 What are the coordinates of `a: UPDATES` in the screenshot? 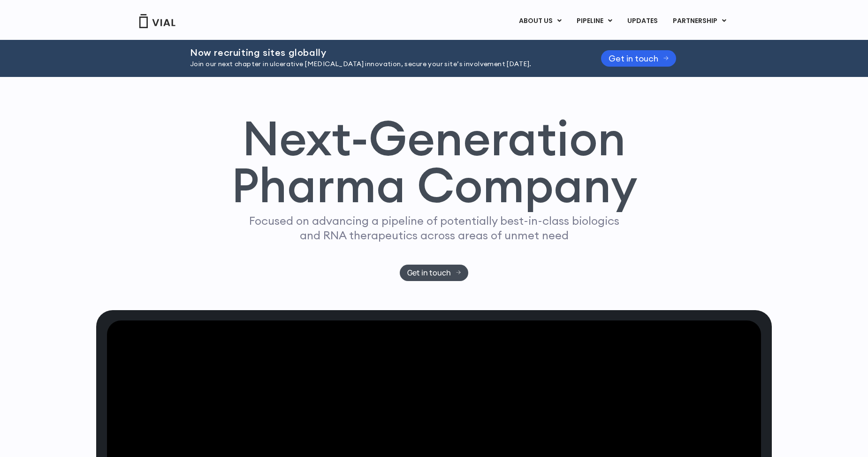 It's located at (643, 21).